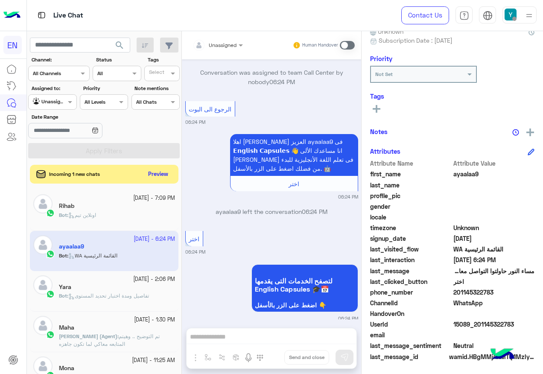 This screenshot has height=374, width=543. Describe the element at coordinates (65, 287) in the screenshot. I see `h5: Yara` at that location.